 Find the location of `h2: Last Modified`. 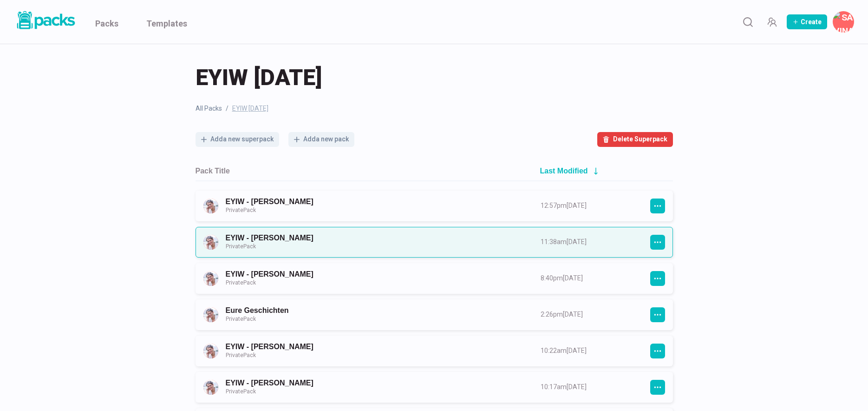

h2: Last Modified is located at coordinates (564, 170).